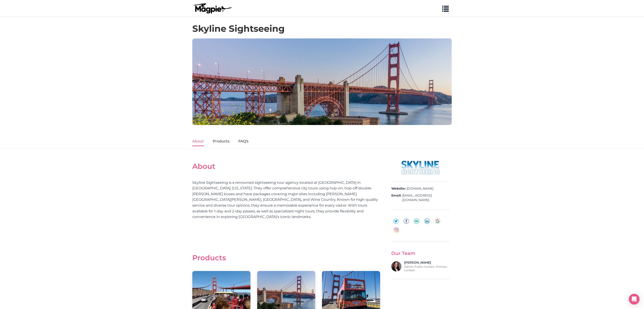  I want to click on img: Jessica Rebstock, so click(396, 266).